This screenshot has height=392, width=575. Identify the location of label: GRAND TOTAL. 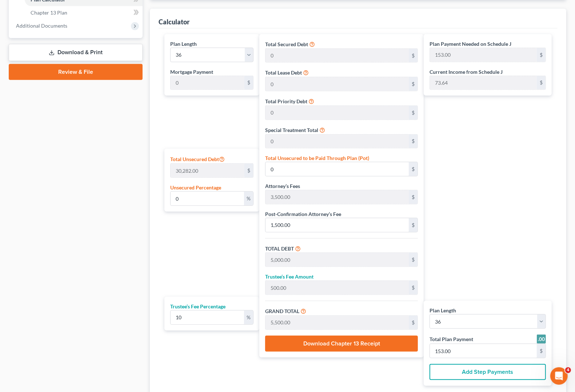
(282, 311).